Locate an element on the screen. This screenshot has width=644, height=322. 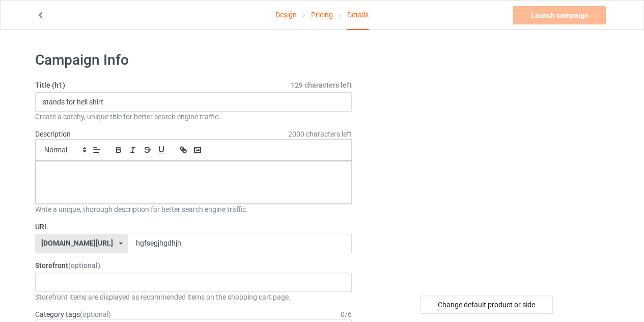
div: Write a unique, thorough description for better search engine traffic. is located at coordinates (193, 209).